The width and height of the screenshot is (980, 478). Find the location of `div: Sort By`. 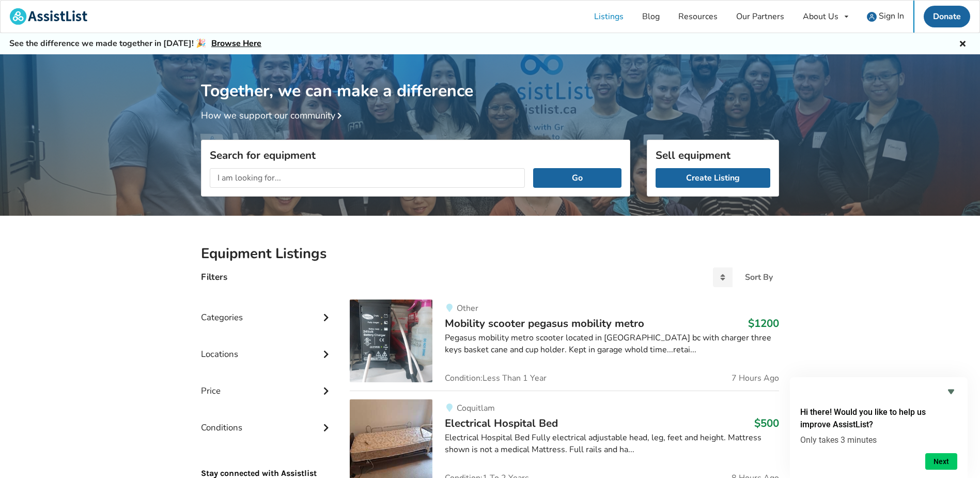

div: Sort By is located at coordinates (759, 277).